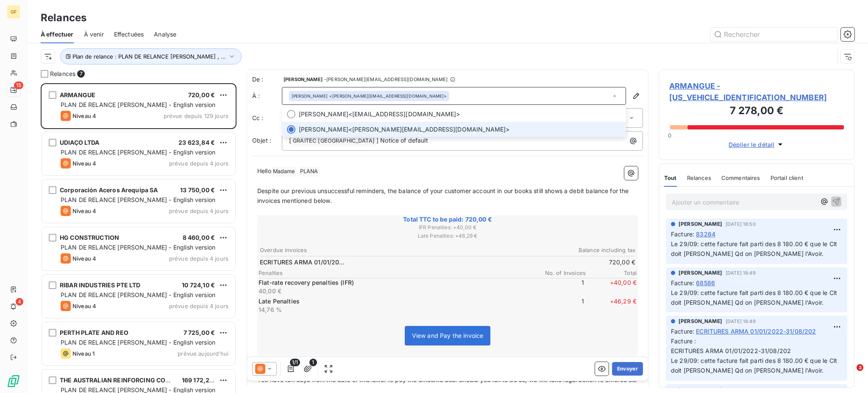 This screenshot has width=868, height=393. I want to click on span: IFR Penalties : + 40,00 €, so click(447, 228).